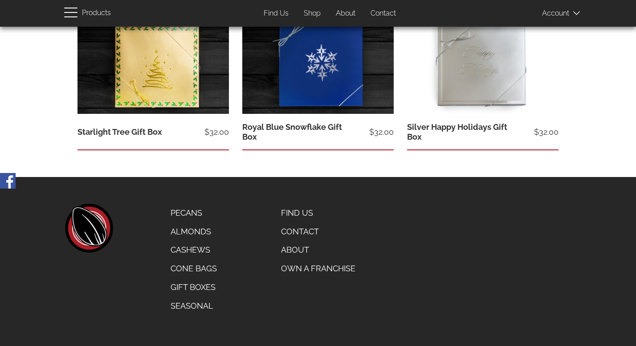  What do you see at coordinates (318, 269) in the screenshot?
I see `a: Own a Franchise` at bounding box center [318, 269].